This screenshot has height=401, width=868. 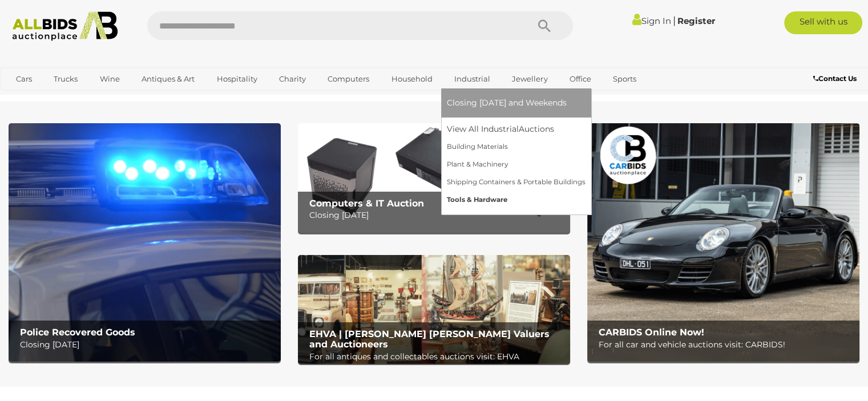 What do you see at coordinates (472, 78) in the screenshot?
I see `a: Industrial` at bounding box center [472, 78].